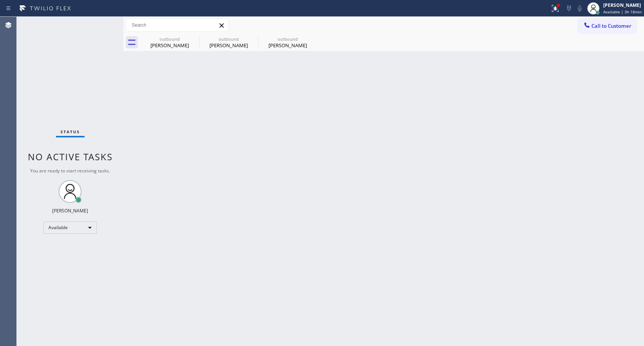  I want to click on input: Search, so click(177, 25).